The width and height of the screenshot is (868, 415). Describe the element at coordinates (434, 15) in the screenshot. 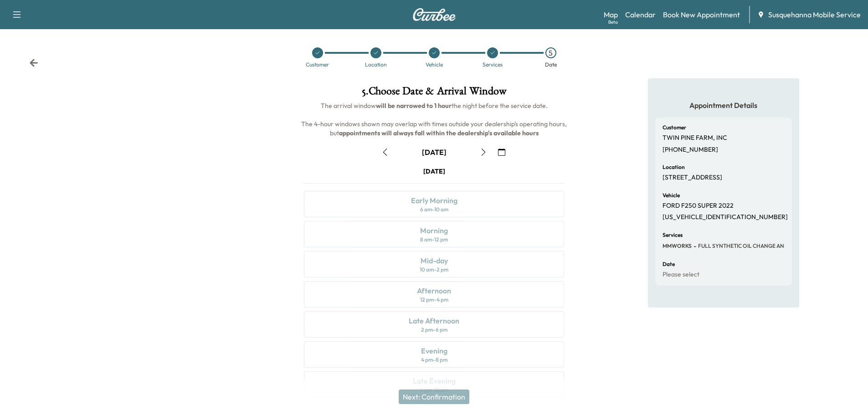

I see `img: Curbee Logo` at that location.